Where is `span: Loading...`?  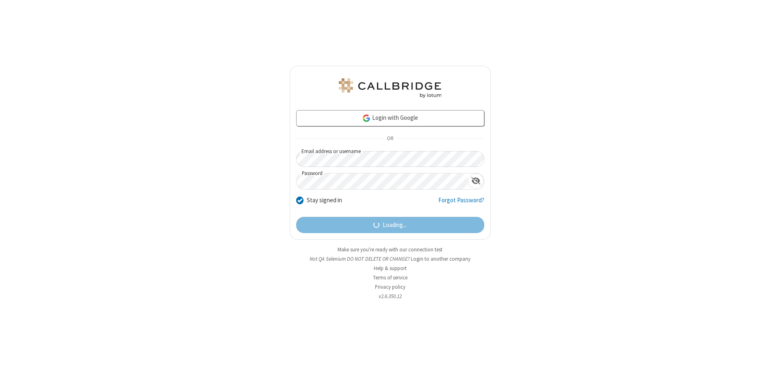
span: Loading... is located at coordinates (394, 225).